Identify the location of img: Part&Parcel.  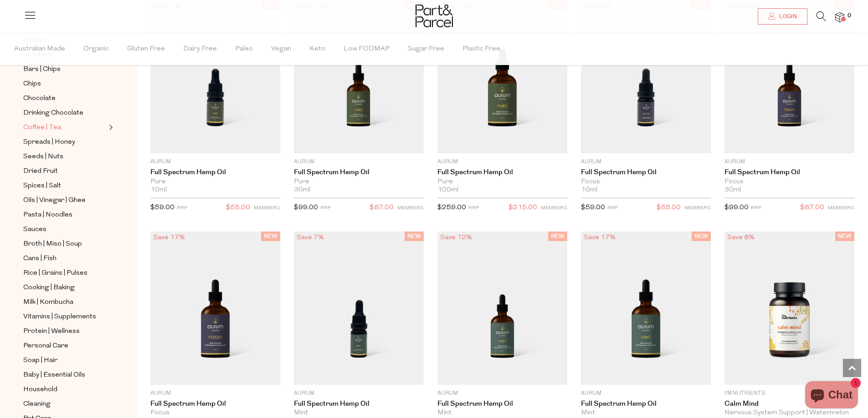
(434, 16).